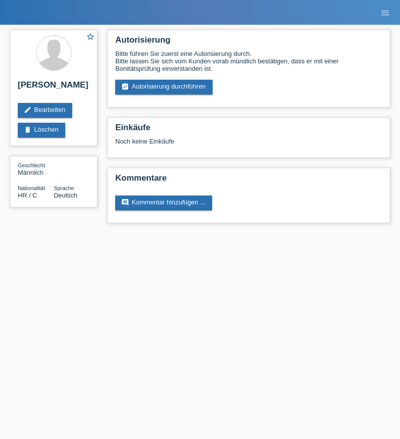 The height and width of the screenshot is (439, 400). What do you see at coordinates (27, 195) in the screenshot?
I see `span: Kroatien / C / 04.03.2021` at bounding box center [27, 195].